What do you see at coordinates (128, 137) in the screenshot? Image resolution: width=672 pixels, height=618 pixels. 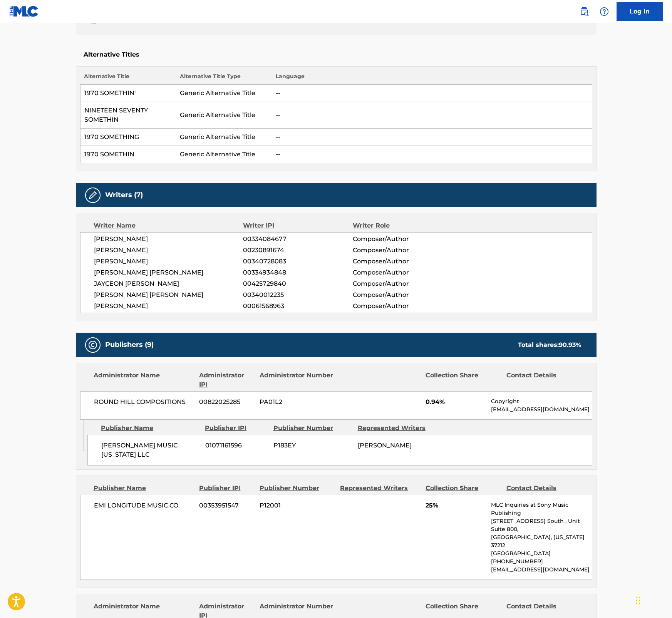 I see `td: 1970 SOMETHING` at bounding box center [128, 137].